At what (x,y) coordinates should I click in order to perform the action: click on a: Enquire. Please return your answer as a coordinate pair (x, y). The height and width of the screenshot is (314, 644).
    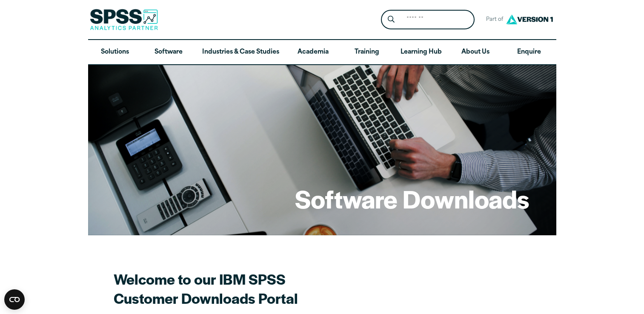
    Looking at the image, I should click on (529, 53).